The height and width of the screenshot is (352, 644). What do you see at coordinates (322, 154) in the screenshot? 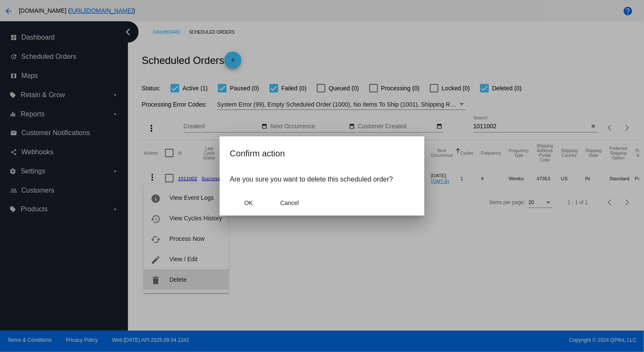
I see `h2: Confirm action` at bounding box center [322, 154].